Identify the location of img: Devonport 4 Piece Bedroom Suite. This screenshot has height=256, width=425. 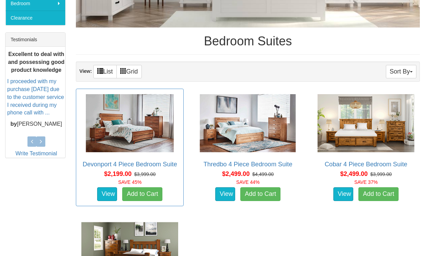
(130, 123).